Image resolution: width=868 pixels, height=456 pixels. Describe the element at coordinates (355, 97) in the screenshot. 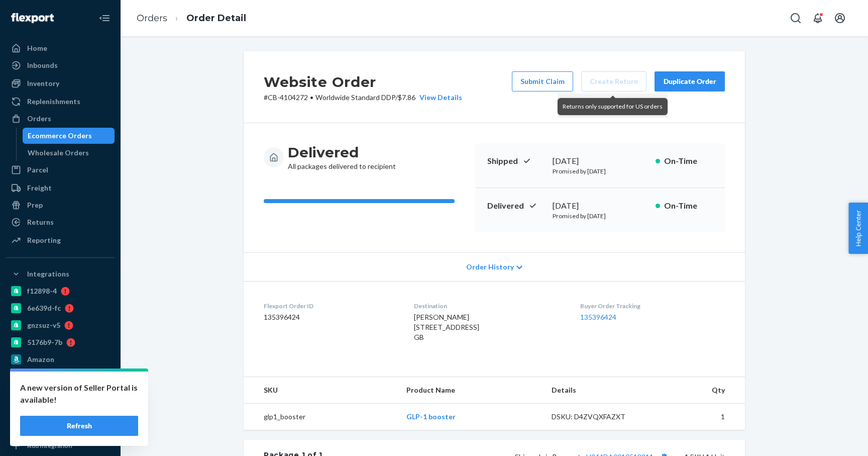

I see `span: Worldwide Standard DDP` at that location.